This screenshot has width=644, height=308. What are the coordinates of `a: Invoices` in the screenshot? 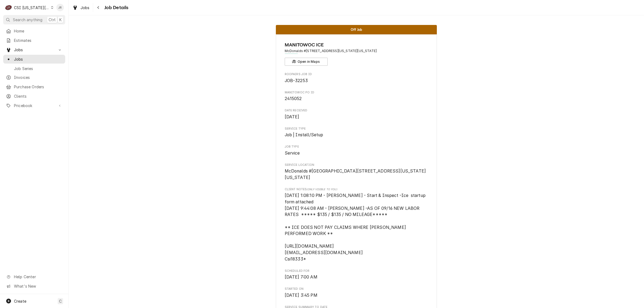 It's located at (34, 77).